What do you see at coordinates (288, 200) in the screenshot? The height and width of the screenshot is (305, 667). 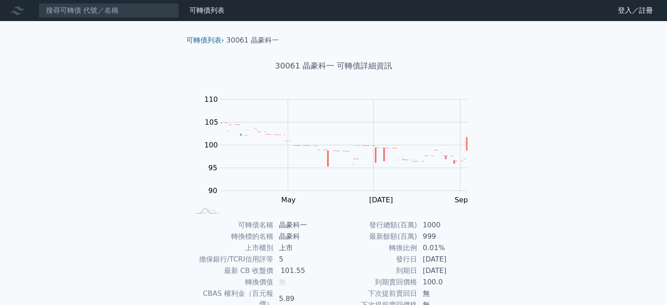 I see `tspan: May` at bounding box center [288, 200].